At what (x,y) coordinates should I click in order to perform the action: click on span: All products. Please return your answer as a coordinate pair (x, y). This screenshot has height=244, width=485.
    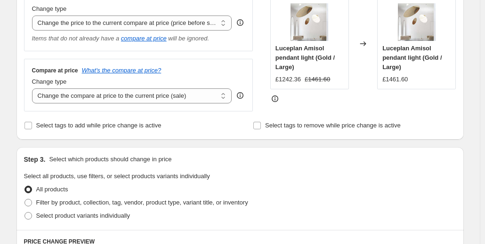
    Looking at the image, I should click on (52, 189).